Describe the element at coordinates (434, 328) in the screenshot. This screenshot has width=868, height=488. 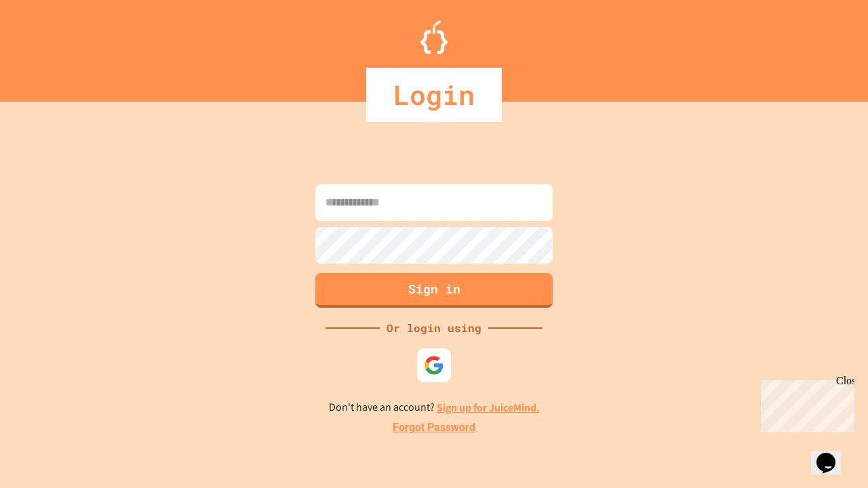
I see `div: Or login using` at that location.